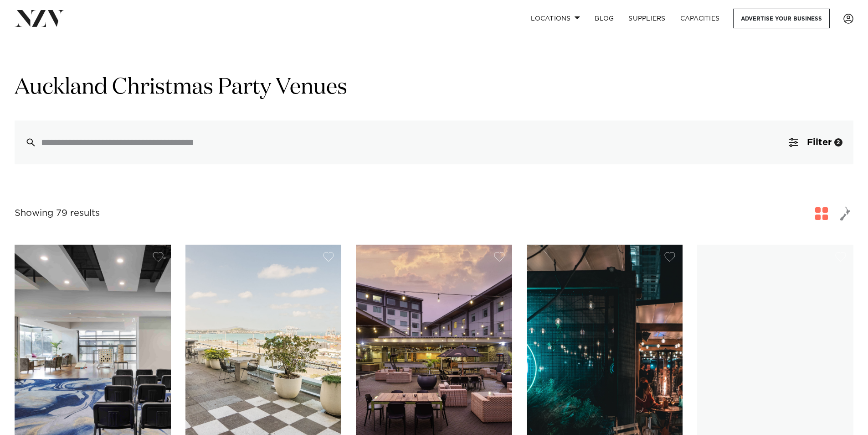 This screenshot has height=435, width=868. Describe the element at coordinates (604, 18) in the screenshot. I see `a: BLOG` at that location.